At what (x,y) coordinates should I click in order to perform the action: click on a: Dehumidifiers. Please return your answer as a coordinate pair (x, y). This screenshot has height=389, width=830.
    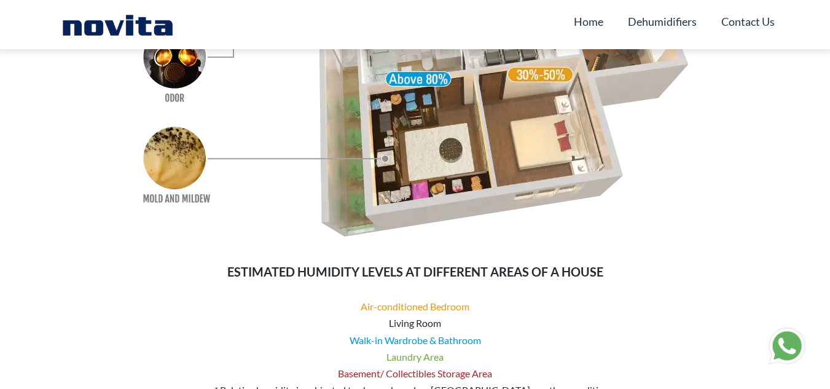
    Looking at the image, I should click on (663, 22).